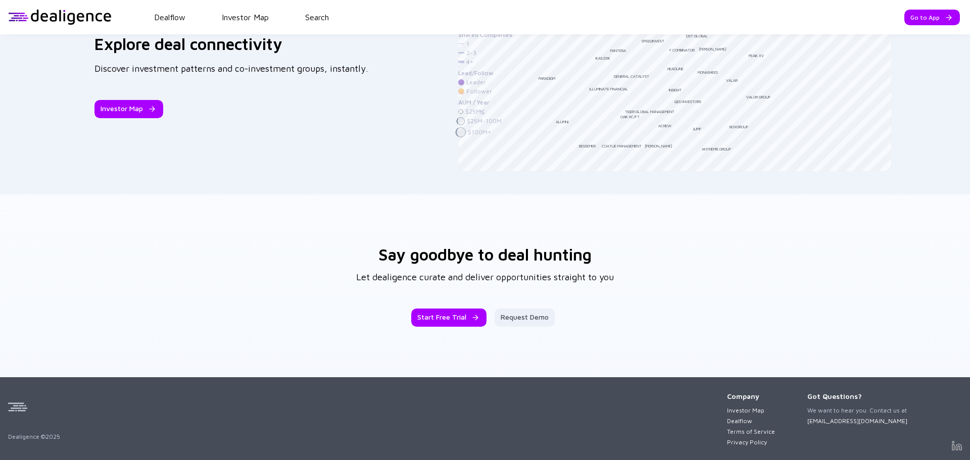 This screenshot has height=460, width=970. I want to click on button: Request Demo, so click(524, 318).